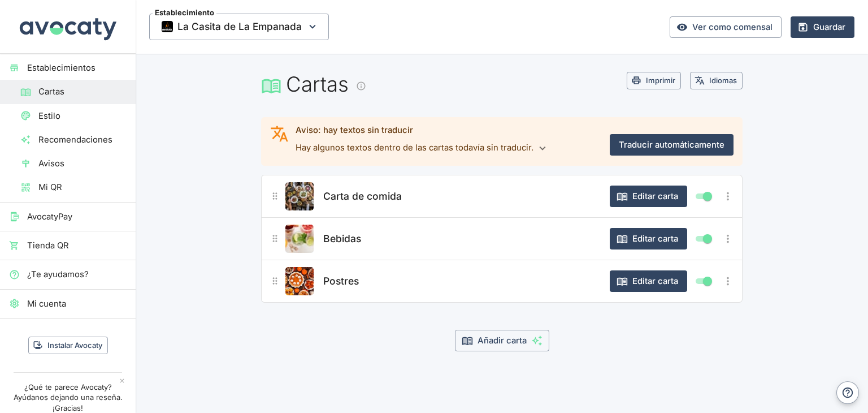  I want to click on button: EstablecimientoThumbnailLa Casita de La Empanada, so click(239, 27).